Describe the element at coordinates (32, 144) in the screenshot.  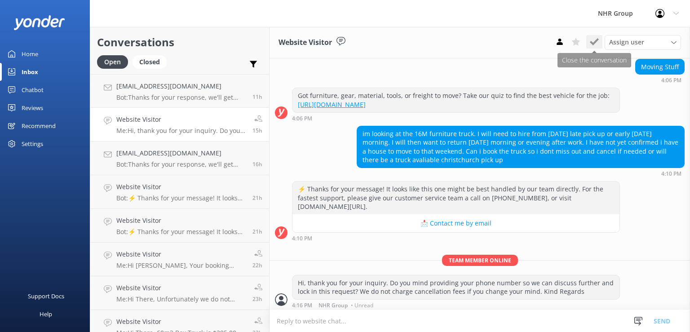
I see `div: Settings` at that location.